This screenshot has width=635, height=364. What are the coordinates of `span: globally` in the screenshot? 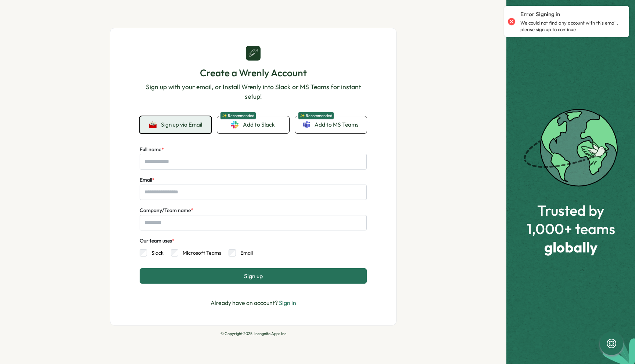 It's located at (570, 247).